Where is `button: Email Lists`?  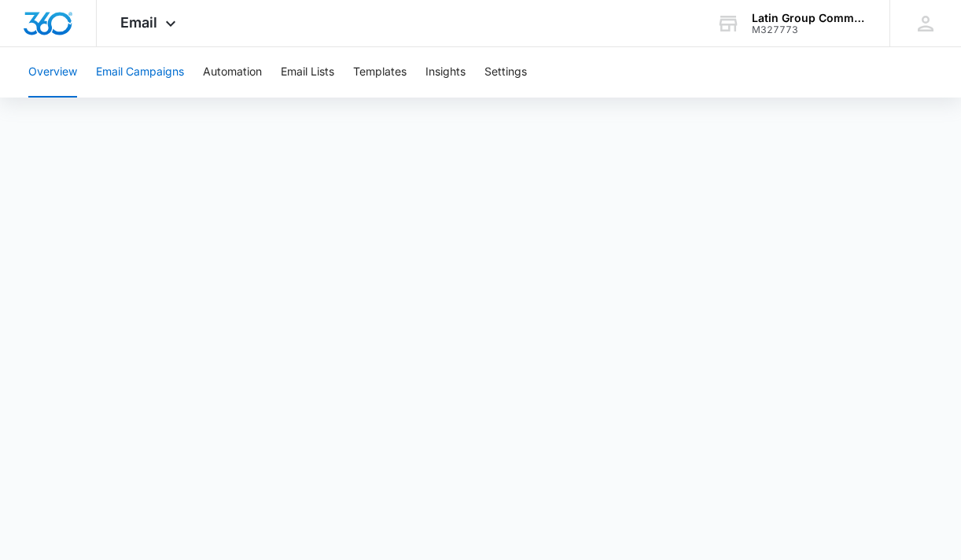
button: Email Lists is located at coordinates (307, 72).